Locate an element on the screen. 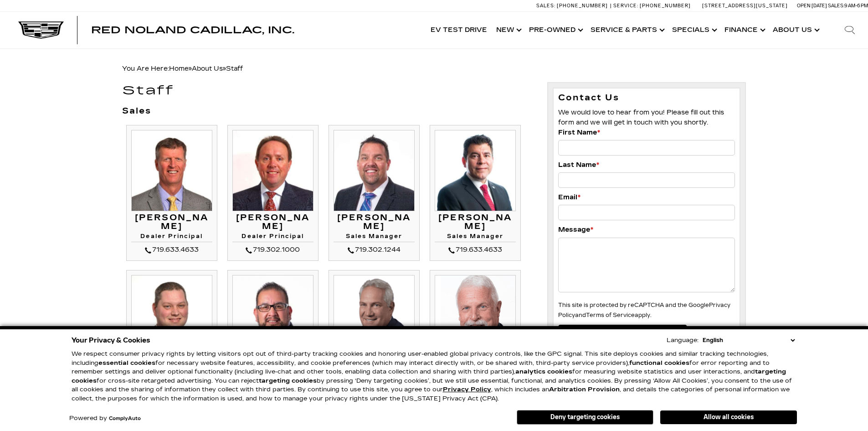 This screenshot has height=431, width=868. div: 719.302.1000 is located at coordinates (273, 250).